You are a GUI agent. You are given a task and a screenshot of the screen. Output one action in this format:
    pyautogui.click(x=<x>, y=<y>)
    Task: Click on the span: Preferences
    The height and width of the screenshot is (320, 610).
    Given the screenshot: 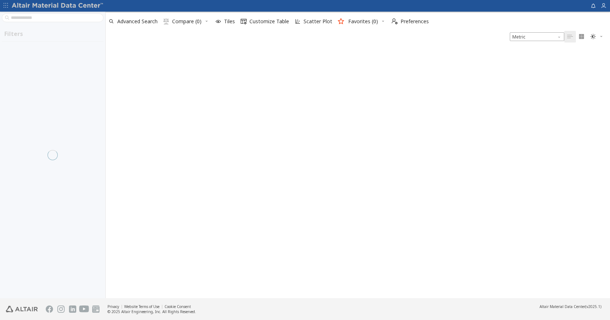 What is the action you would take?
    pyautogui.click(x=415, y=21)
    